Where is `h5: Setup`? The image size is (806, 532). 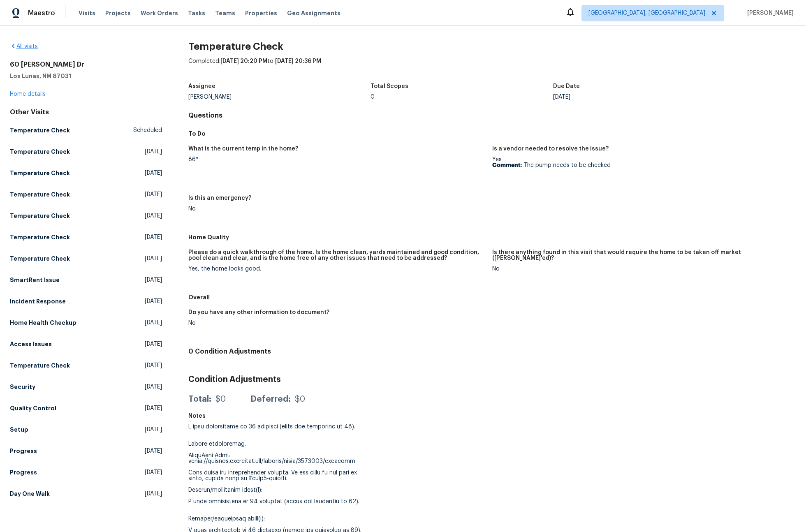 h5: Setup is located at coordinates (19, 429).